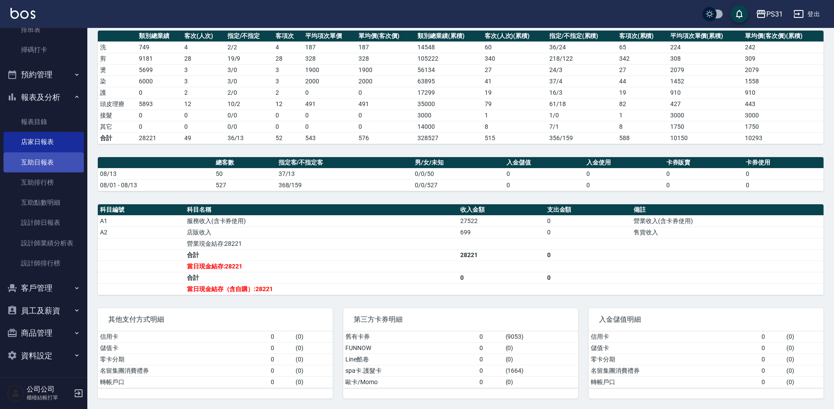 The width and height of the screenshot is (834, 409). I want to click on td: 10293, so click(783, 138).